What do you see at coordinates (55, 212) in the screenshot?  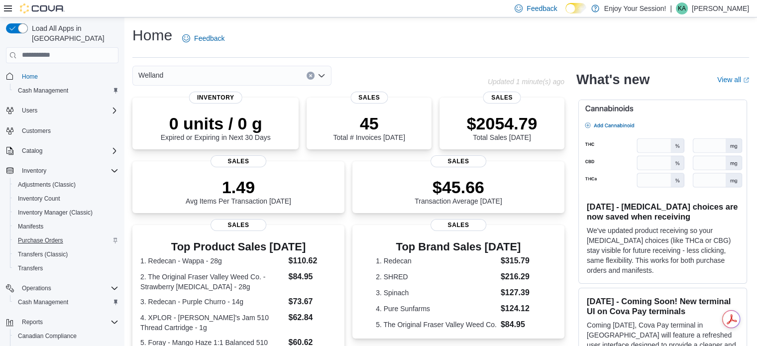 I see `a: Inventory Manager (Classic)` at bounding box center [55, 212].